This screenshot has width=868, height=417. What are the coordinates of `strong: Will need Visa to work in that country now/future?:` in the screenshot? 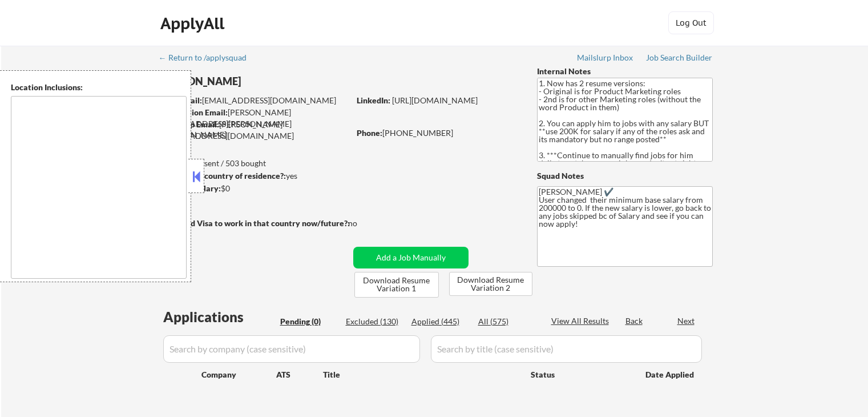 It's located at (254, 223).